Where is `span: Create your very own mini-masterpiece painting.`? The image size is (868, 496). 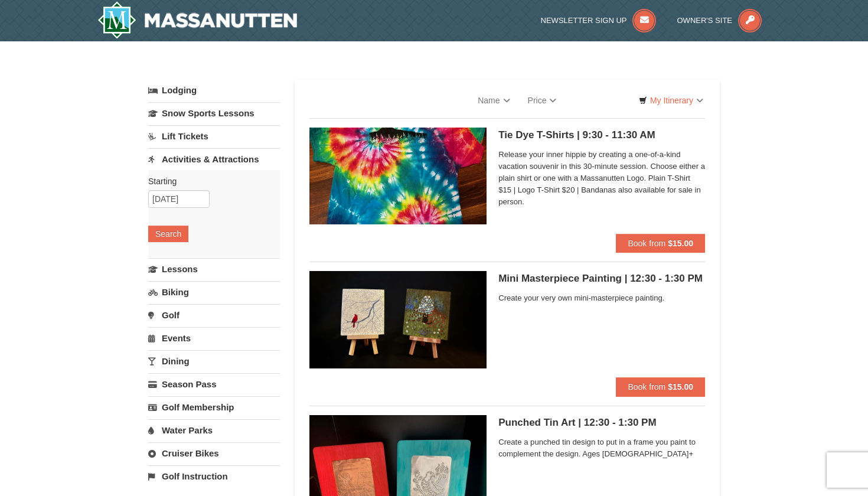
span: Create your very own mini-masterpiece painting. is located at coordinates (601, 298).